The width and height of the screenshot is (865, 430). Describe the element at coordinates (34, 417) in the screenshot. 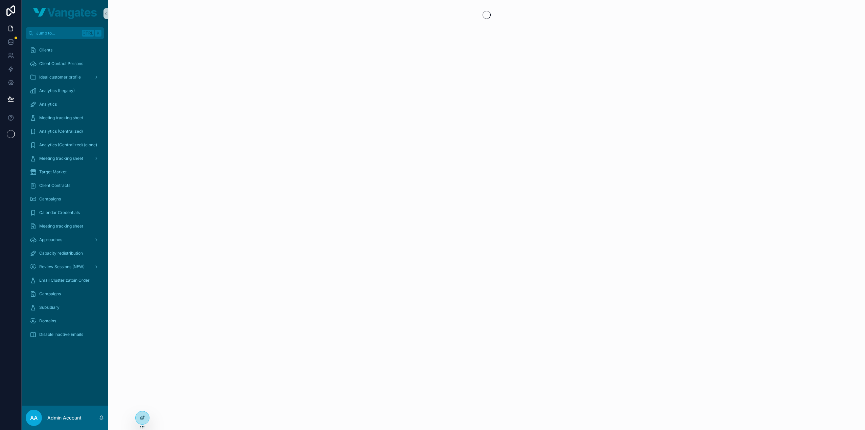

I see `span: AA` at that location.